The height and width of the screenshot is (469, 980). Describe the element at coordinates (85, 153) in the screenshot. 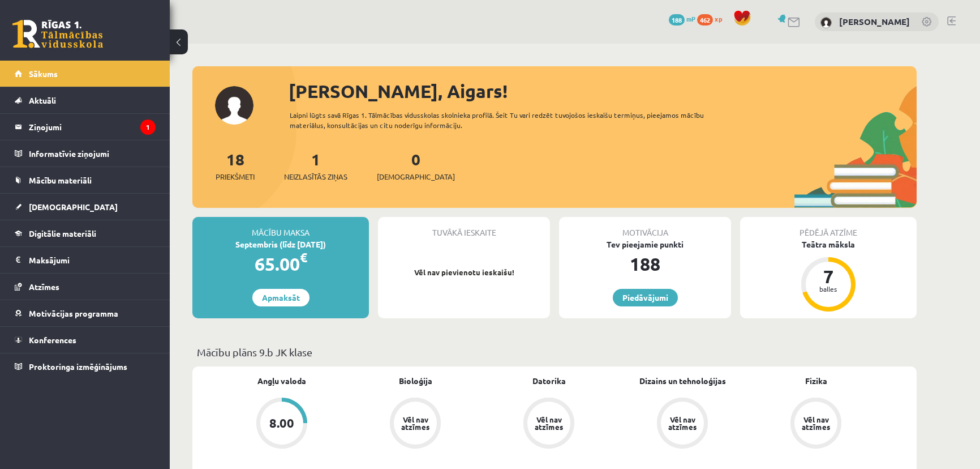

I see `a: Informatīvie ziņojumi` at that location.